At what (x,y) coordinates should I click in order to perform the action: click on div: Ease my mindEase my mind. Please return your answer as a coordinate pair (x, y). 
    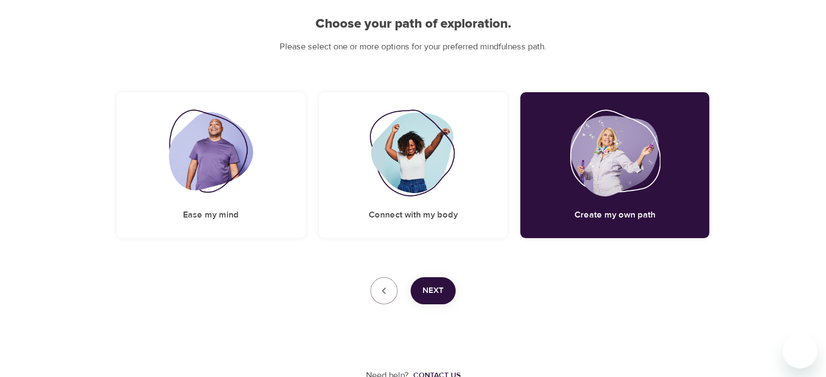
    Looking at the image, I should click on (211, 165).